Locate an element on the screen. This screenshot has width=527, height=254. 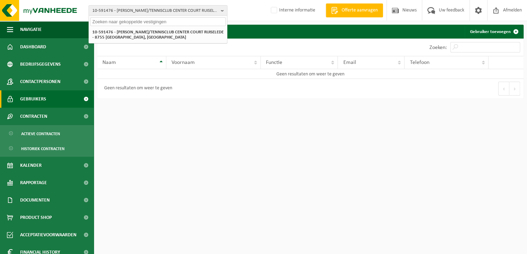
span: Actieve contracten is located at coordinates (41, 134).